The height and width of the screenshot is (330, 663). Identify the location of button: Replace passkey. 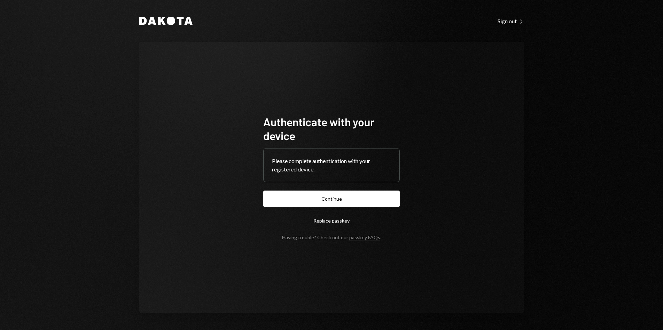
(331, 221).